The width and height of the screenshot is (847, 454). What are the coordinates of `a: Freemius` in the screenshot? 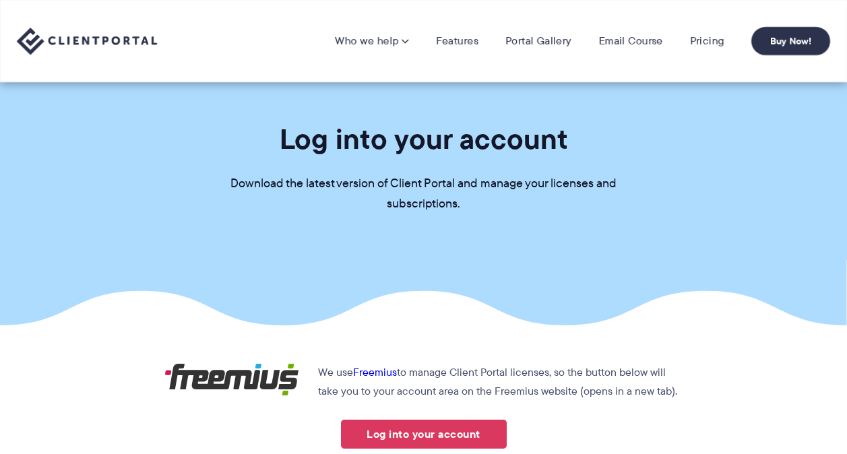 It's located at (375, 372).